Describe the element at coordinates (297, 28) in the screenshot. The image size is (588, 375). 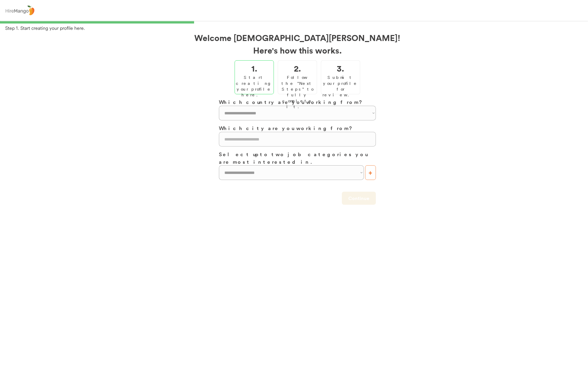
I see `div: Step 1. Start creating your profile here.` at that location.